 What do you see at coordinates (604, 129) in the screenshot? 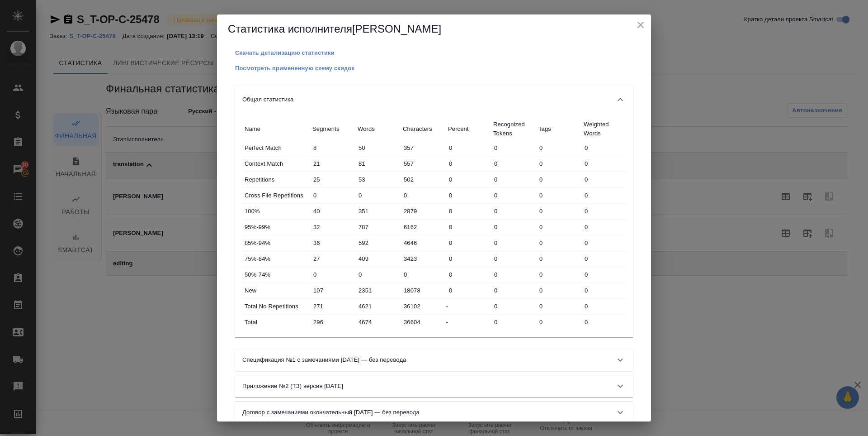
I see `p: Weighted Words` at bounding box center [604, 129].